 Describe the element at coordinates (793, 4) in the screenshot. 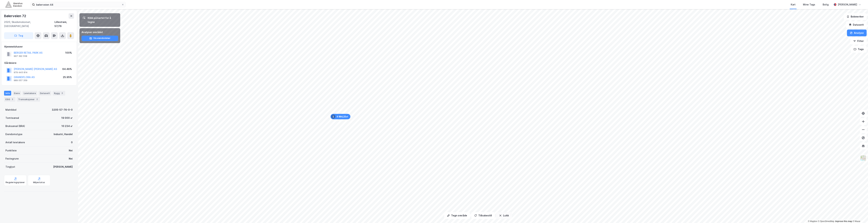

I see `div: Kart` at that location.